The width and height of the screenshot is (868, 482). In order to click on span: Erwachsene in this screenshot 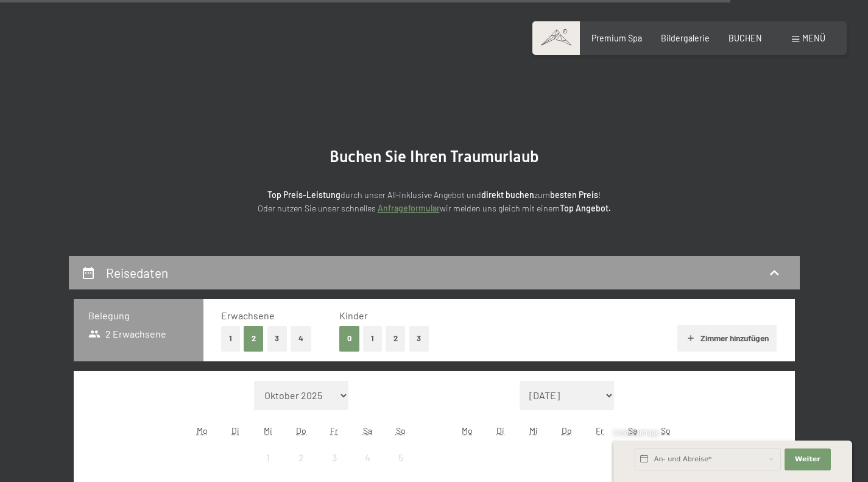, I will do `click(248, 315)`.